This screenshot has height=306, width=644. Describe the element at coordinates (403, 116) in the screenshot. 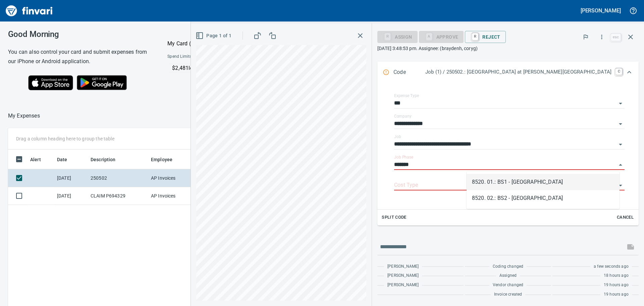

I see `label: Company` at that location.